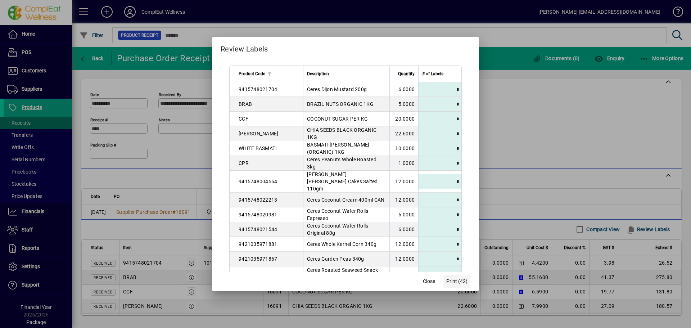 The height and width of the screenshot is (328, 691). I want to click on button: Close, so click(429, 281).